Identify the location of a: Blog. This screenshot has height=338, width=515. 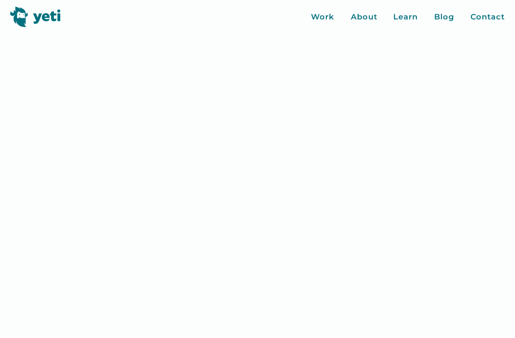
(444, 17).